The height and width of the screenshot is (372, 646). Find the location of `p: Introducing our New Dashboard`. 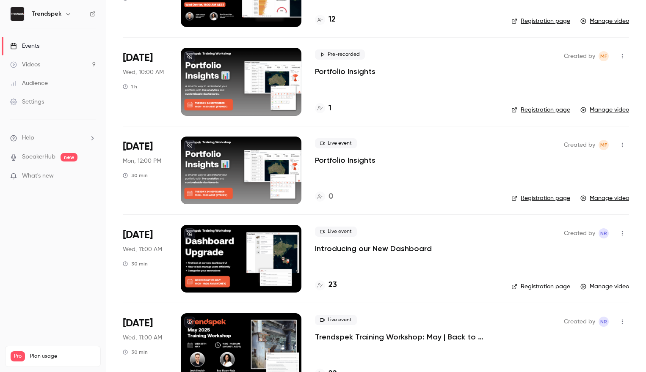

p: Introducing our New Dashboard is located at coordinates (373, 249).